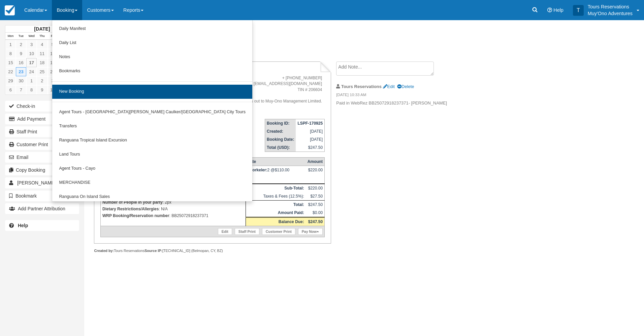 Image resolution: width=644 pixels, height=336 pixels. Describe the element at coordinates (315, 188) in the screenshot. I see `td: $220.00` at that location.